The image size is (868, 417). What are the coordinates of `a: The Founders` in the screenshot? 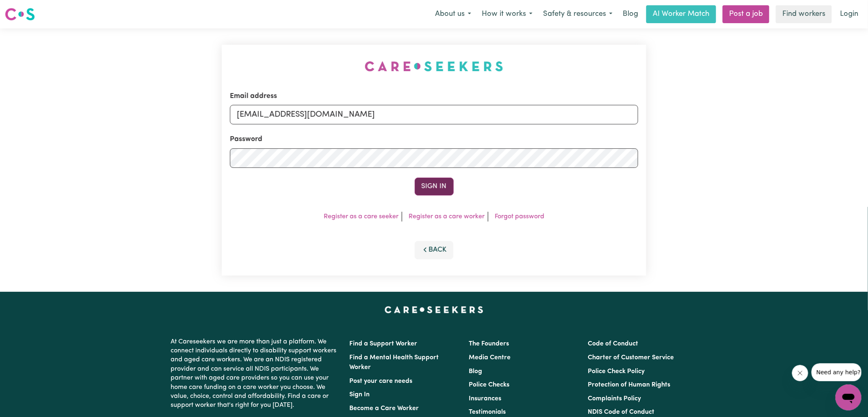 It's located at (489, 344).